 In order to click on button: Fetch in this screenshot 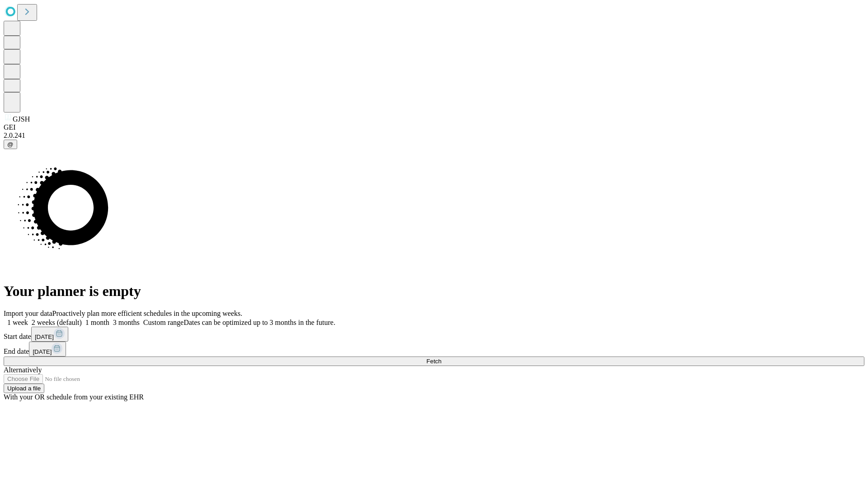, I will do `click(434, 361)`.